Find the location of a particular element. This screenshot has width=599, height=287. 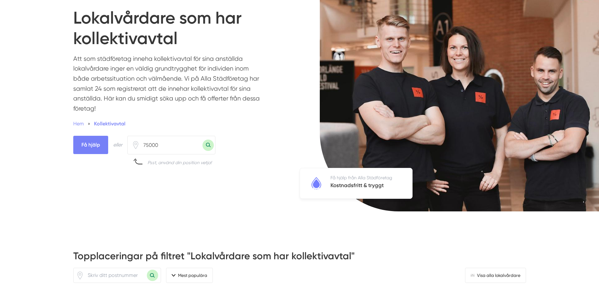

a: Hem is located at coordinates (79, 123).